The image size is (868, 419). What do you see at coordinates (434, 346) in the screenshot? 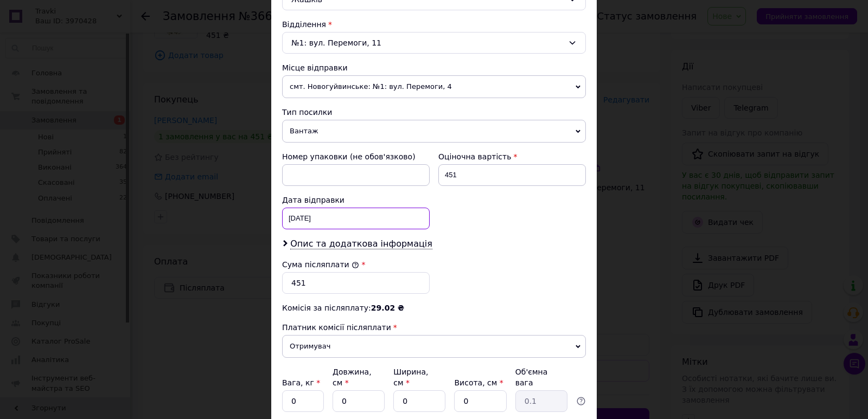
I see `span: Отримувач` at bounding box center [434, 346].